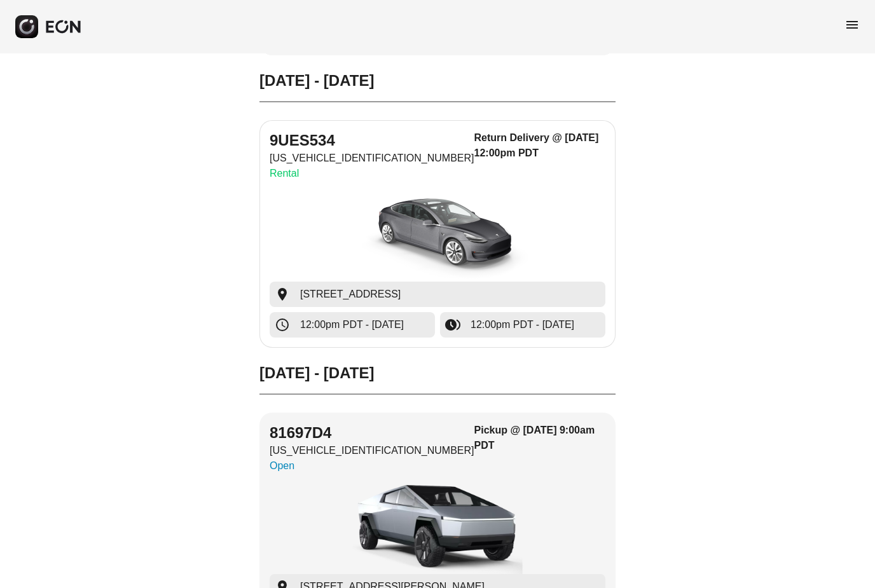  I want to click on h2: 9UES534, so click(372, 141).